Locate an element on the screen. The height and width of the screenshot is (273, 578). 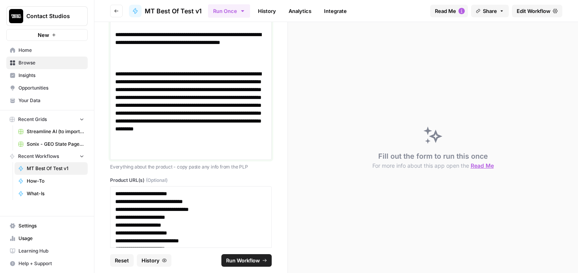
a: How-To is located at coordinates (51, 181).